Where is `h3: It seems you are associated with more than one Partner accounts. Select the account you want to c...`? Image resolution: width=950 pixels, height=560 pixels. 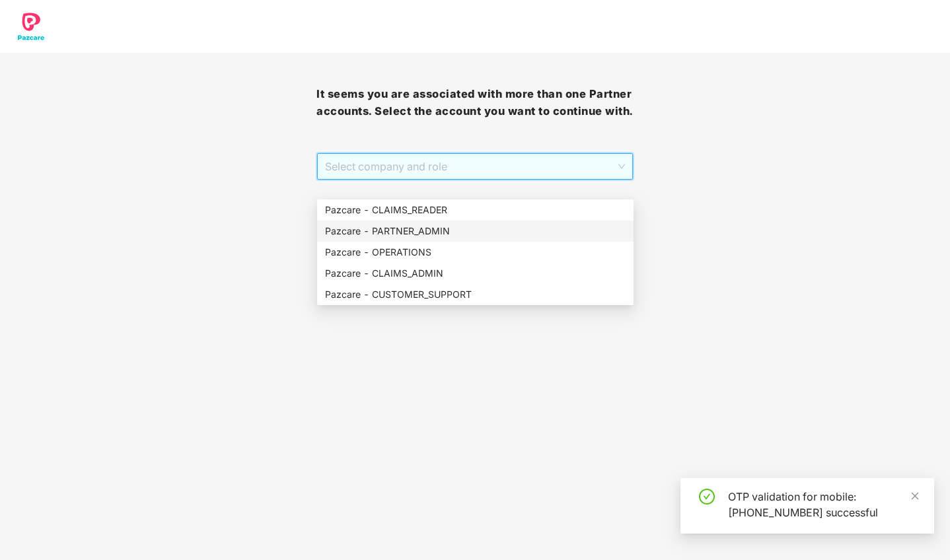
h3: It seems you are associated with more than one Partner accounts. Select the account you want to c... is located at coordinates (475, 102).